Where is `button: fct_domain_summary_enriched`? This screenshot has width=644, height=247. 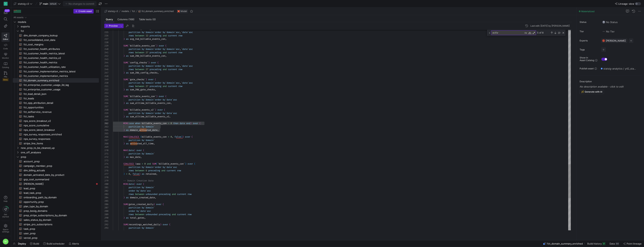
button: fct_domain_summary_enriched is located at coordinates (156, 11).